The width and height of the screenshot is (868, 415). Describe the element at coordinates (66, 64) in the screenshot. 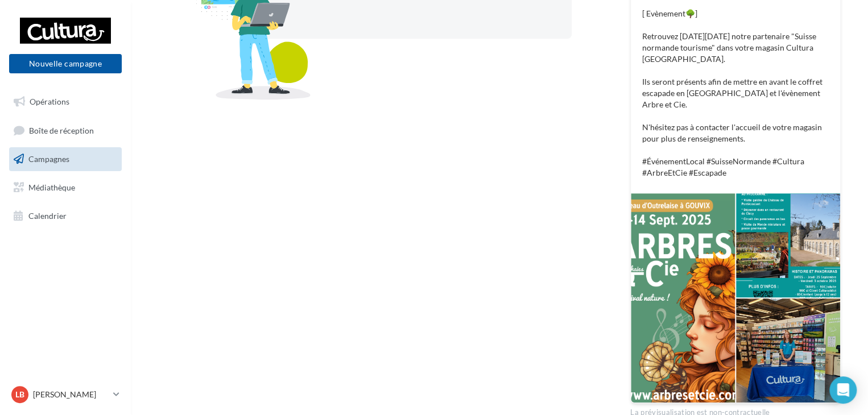

I see `button: Nouvelle campagne` at that location.